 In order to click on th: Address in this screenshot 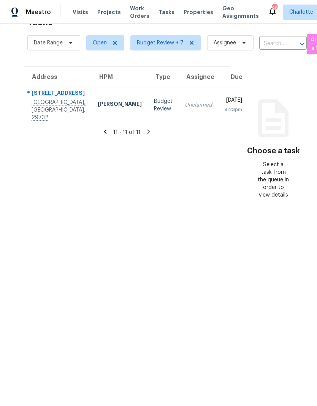, I will do `click(58, 77)`.